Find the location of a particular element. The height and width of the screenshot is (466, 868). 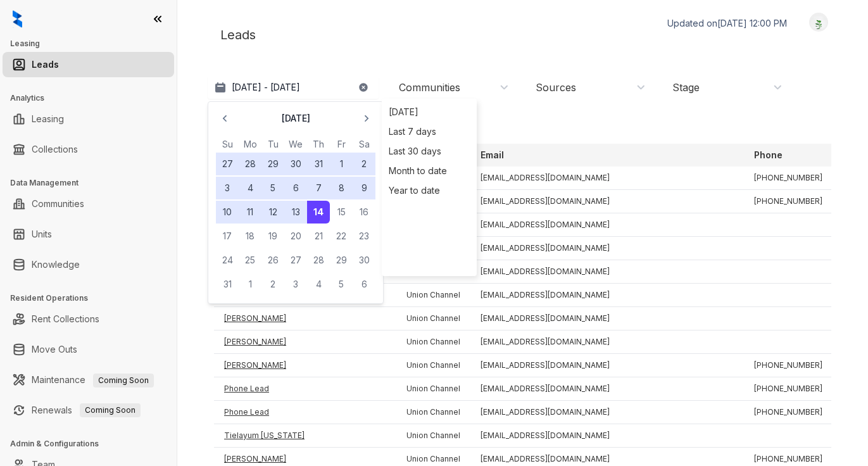

th: Sunday is located at coordinates (228, 145).